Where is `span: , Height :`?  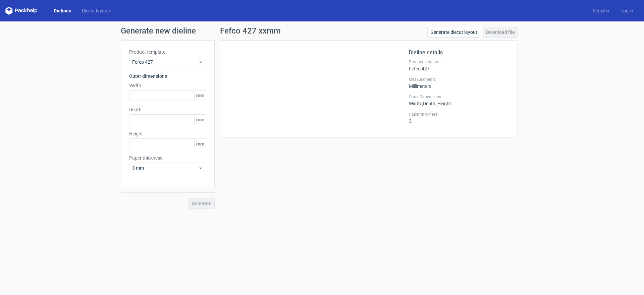
span: , Height : is located at coordinates (444, 104).